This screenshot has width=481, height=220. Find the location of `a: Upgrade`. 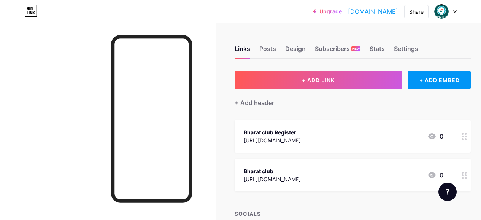

a: Upgrade is located at coordinates (328, 11).